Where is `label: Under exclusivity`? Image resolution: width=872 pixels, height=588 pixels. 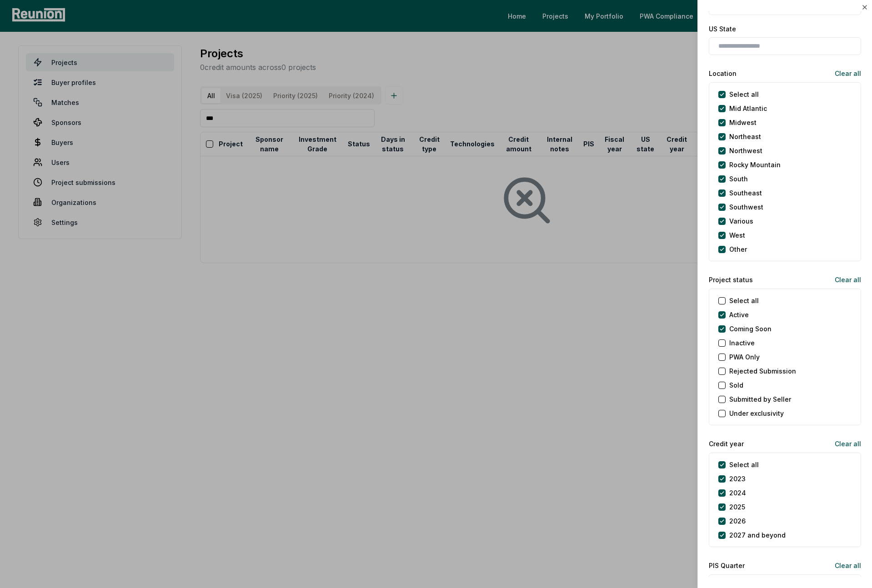
label: Under exclusivity is located at coordinates (757, 413).